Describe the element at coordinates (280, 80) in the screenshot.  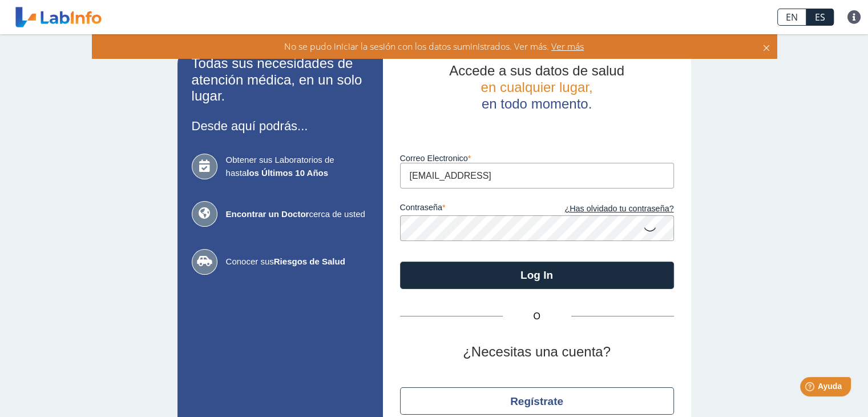
I see `h2: Todas sus necesidades de atención médica, en un solo lugar.` at that location.